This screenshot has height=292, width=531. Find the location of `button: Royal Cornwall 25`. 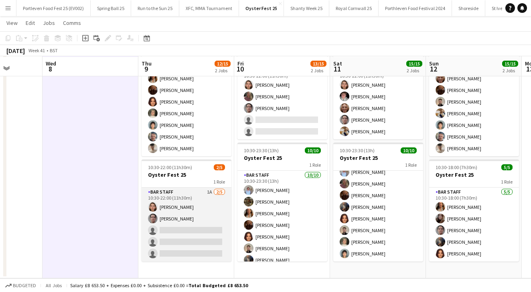

button: Royal Cornwall 25 is located at coordinates (354, 8).